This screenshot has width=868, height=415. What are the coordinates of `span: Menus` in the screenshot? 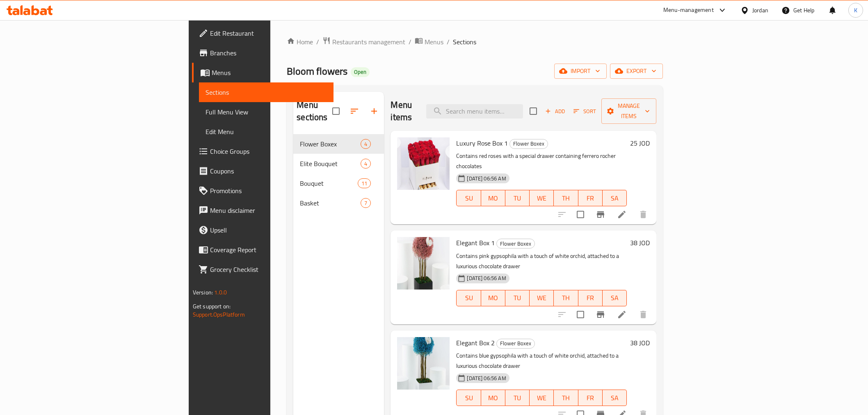 It's located at (269, 73).